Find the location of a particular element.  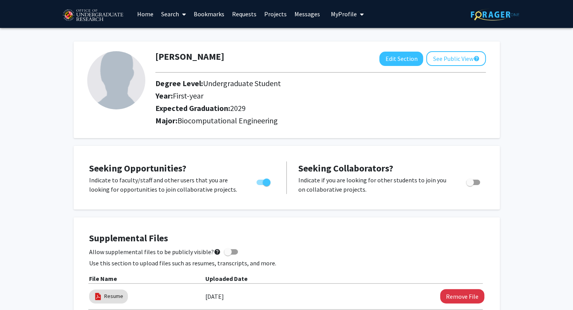

a: Home is located at coordinates (145, 14).